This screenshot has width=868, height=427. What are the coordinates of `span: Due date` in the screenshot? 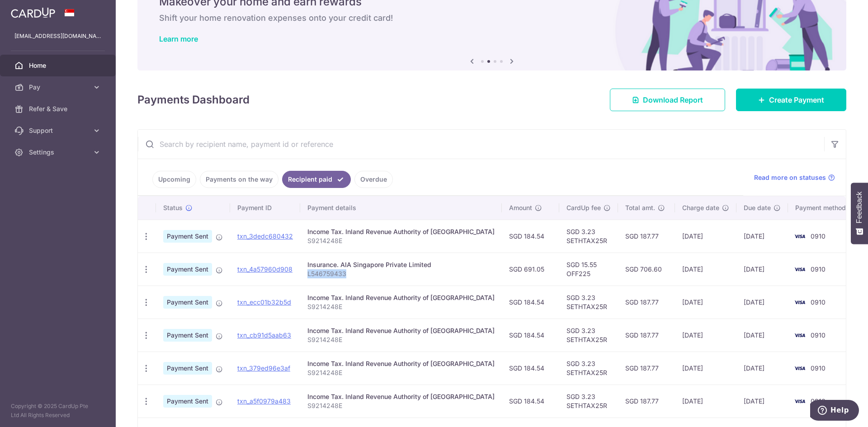 It's located at (758, 208).